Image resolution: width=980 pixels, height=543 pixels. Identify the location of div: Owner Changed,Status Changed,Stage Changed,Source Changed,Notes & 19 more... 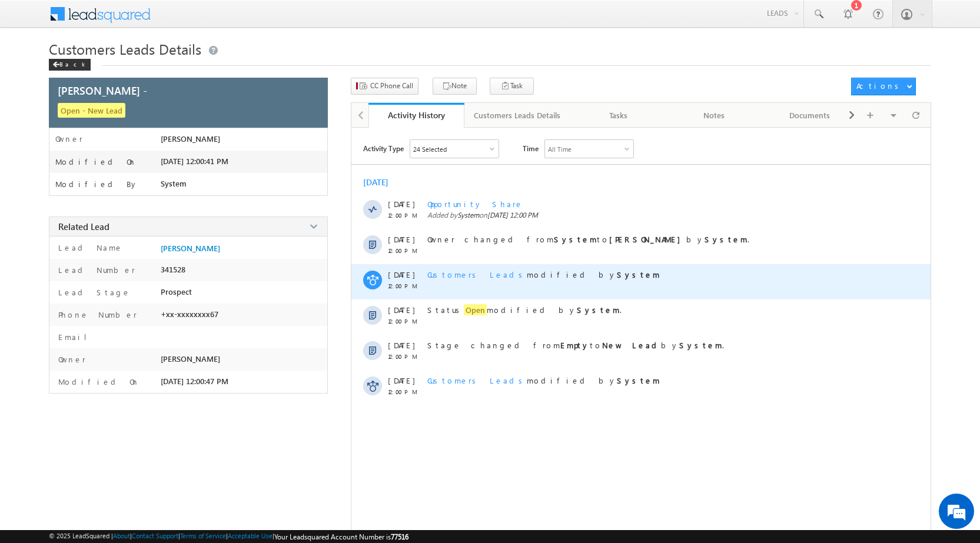
(454, 149).